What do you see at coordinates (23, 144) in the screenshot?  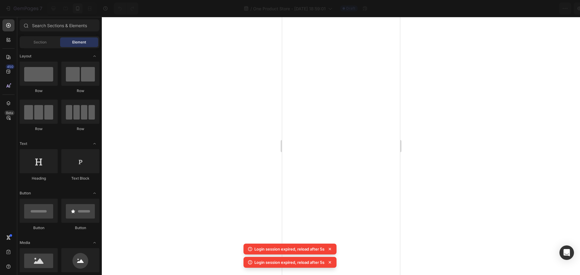 I see `span: Text` at bounding box center [23, 144].